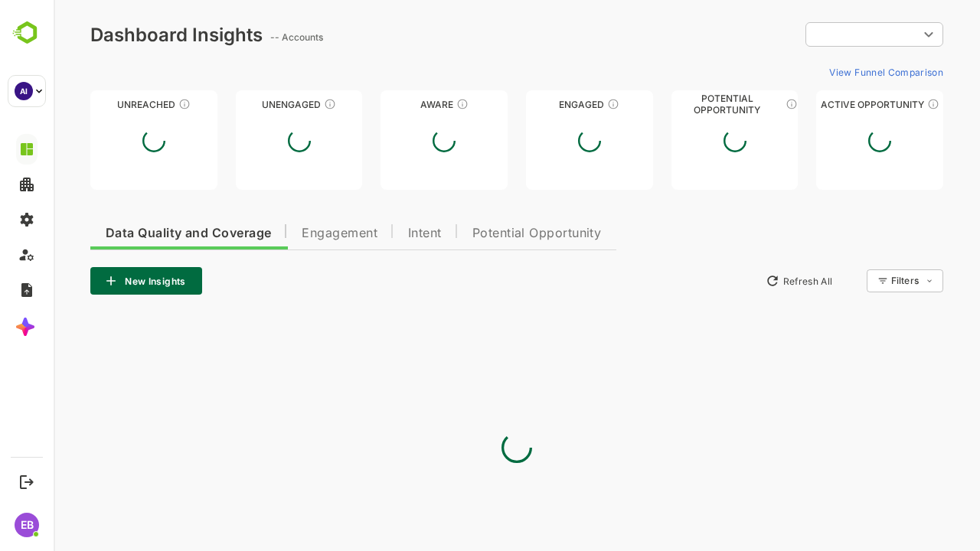  Describe the element at coordinates (245, 37) in the screenshot. I see `ag: -- Accounts` at that location.